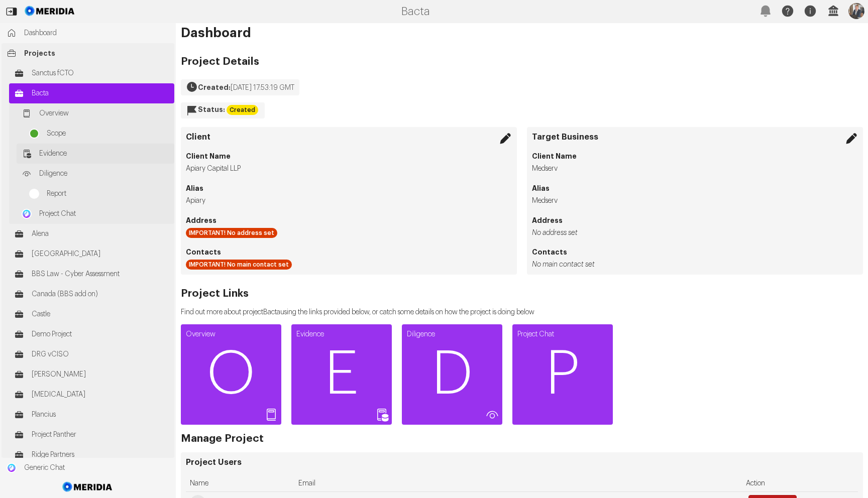 Image resolution: width=868 pixels, height=498 pixels. What do you see at coordinates (101, 434) in the screenshot?
I see `span: Project Panther` at bounding box center [101, 434].